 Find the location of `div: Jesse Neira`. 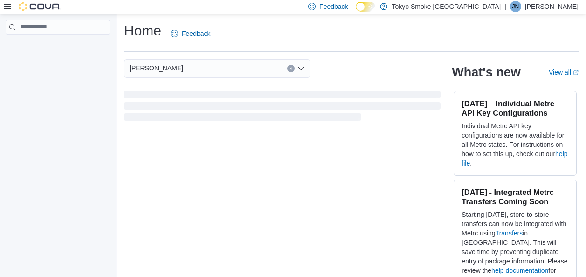

div: Jesse Neira is located at coordinates (515, 7).